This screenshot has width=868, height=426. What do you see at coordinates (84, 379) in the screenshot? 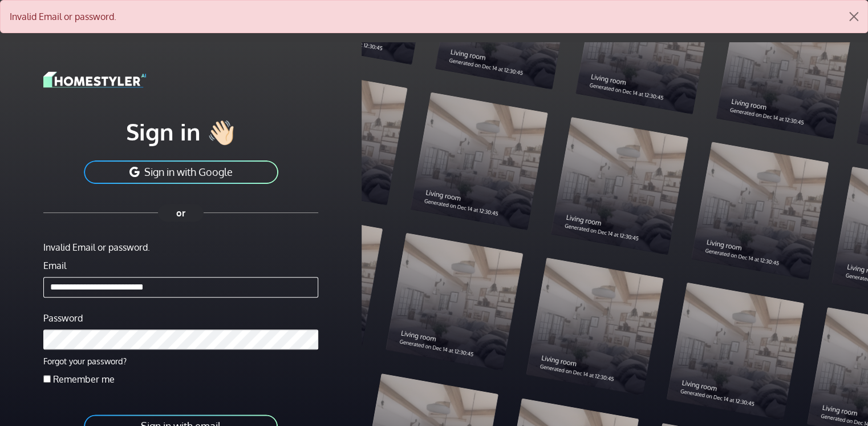
I see `label: Remember me` at bounding box center [84, 379].